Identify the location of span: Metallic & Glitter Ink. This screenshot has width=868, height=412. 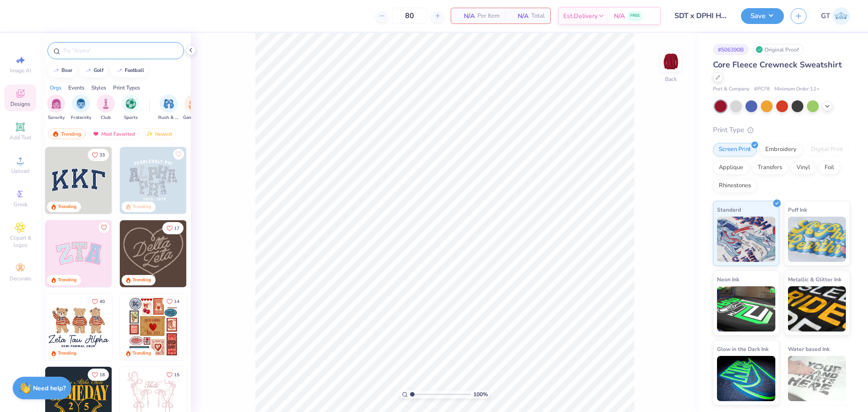
(814, 279).